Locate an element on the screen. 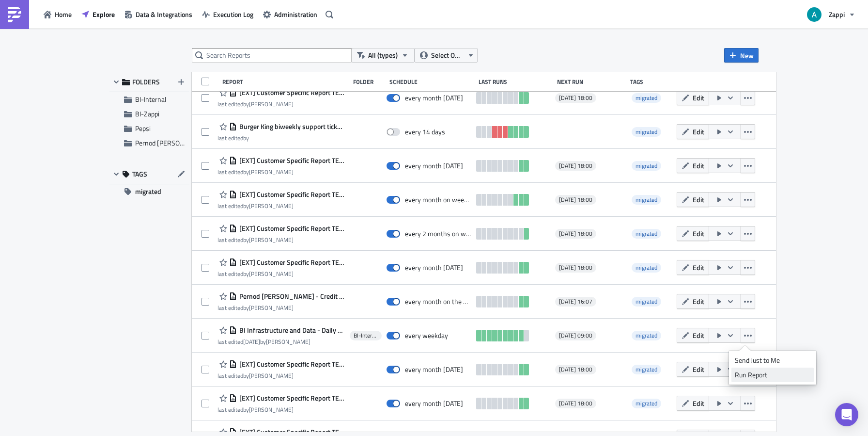  div: Schedule is located at coordinates (431, 82).